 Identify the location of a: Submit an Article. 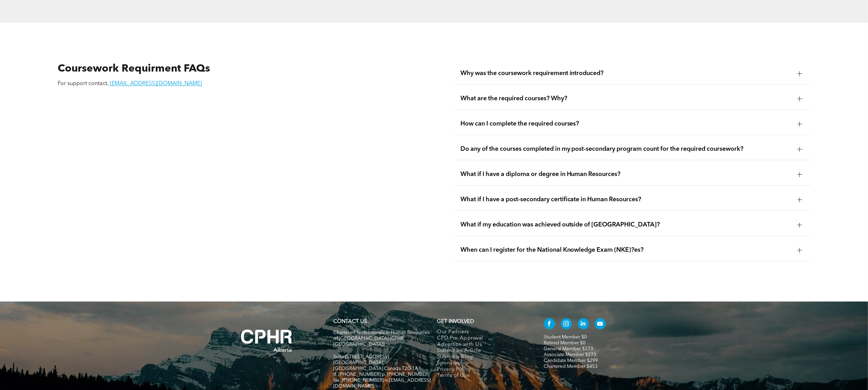
(483, 351).